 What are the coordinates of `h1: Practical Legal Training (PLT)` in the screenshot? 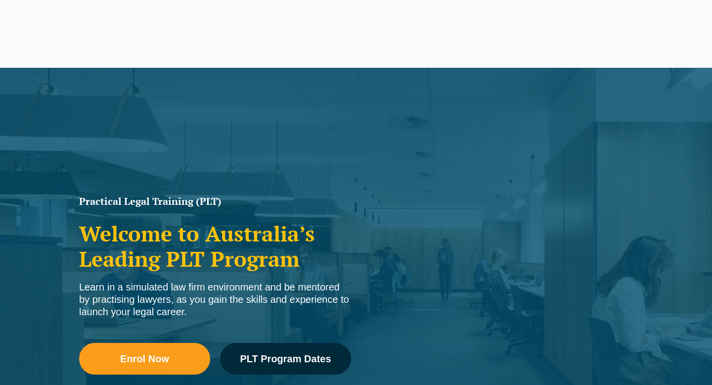 It's located at (215, 201).